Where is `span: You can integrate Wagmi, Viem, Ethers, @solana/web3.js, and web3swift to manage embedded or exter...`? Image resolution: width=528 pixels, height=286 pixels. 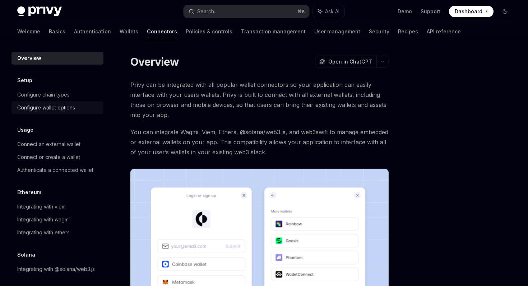
span: You can integrate Wagmi, Viem, Ethers, @solana/web3.js, and web3swift to manage embedded or exter... is located at coordinates (259, 142).